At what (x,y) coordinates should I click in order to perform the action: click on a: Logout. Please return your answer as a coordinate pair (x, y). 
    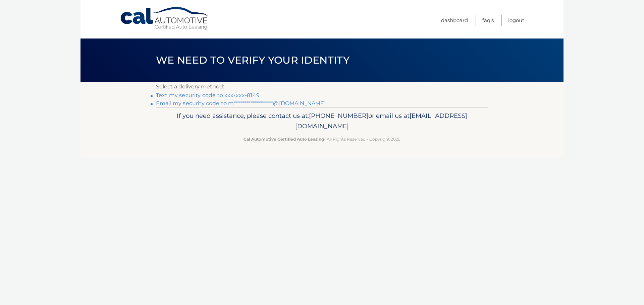
    Looking at the image, I should click on (516, 20).